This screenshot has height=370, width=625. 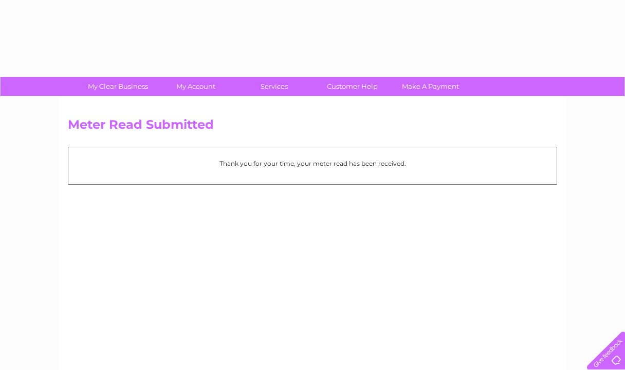 I want to click on a: My Account, so click(x=196, y=86).